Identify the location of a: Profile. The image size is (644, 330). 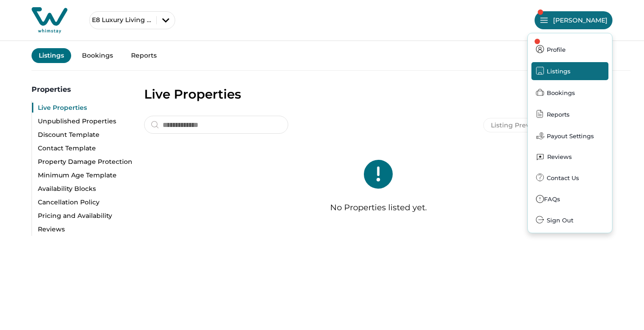
(570, 50).